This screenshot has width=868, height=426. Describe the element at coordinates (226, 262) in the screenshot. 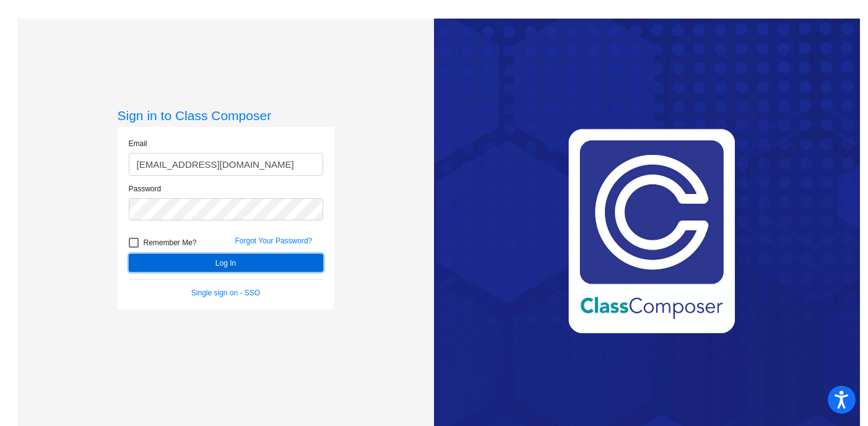

I see `button: Log In` at that location.